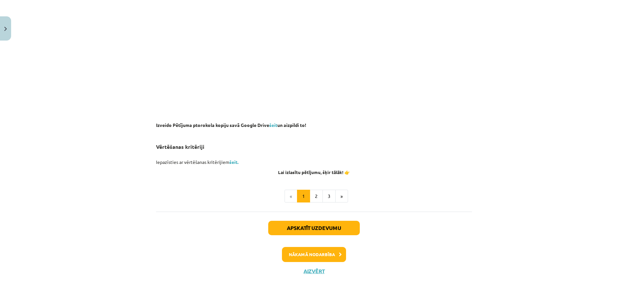 This screenshot has height=298, width=628. I want to click on button: Aizvērt, so click(314, 271).